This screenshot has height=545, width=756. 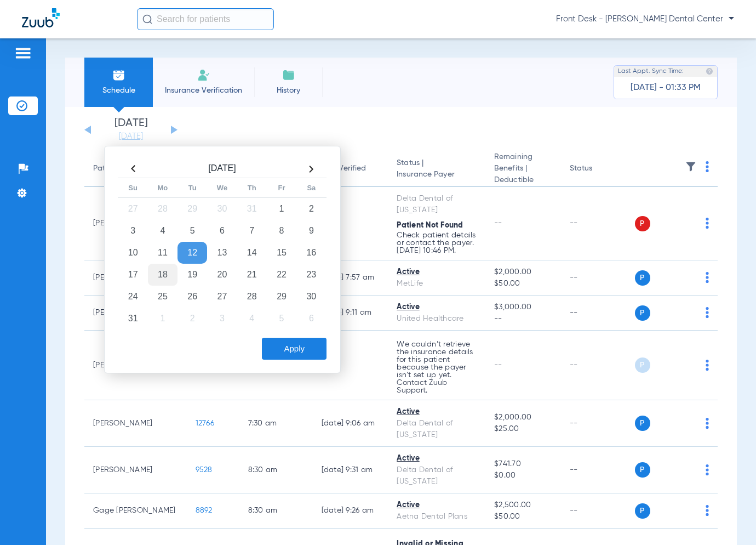 I want to click on img: Zuub Logo, so click(x=41, y=18).